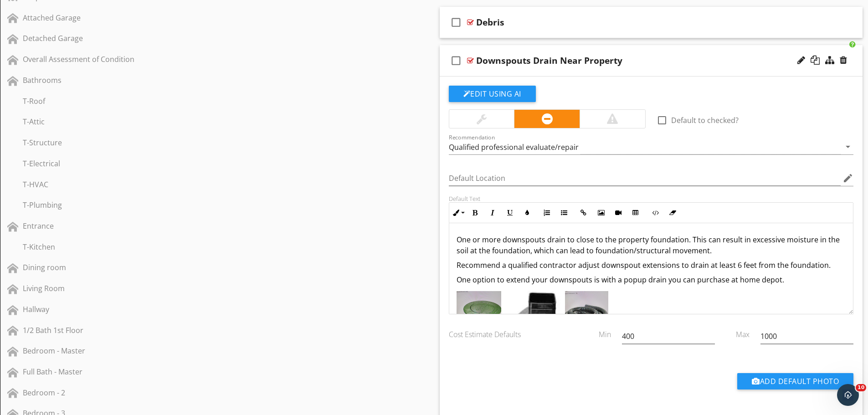 This screenshot has width=868, height=415. Describe the element at coordinates (98, 330) in the screenshot. I see `div: 1/2 Bath 1st Floor` at that location.